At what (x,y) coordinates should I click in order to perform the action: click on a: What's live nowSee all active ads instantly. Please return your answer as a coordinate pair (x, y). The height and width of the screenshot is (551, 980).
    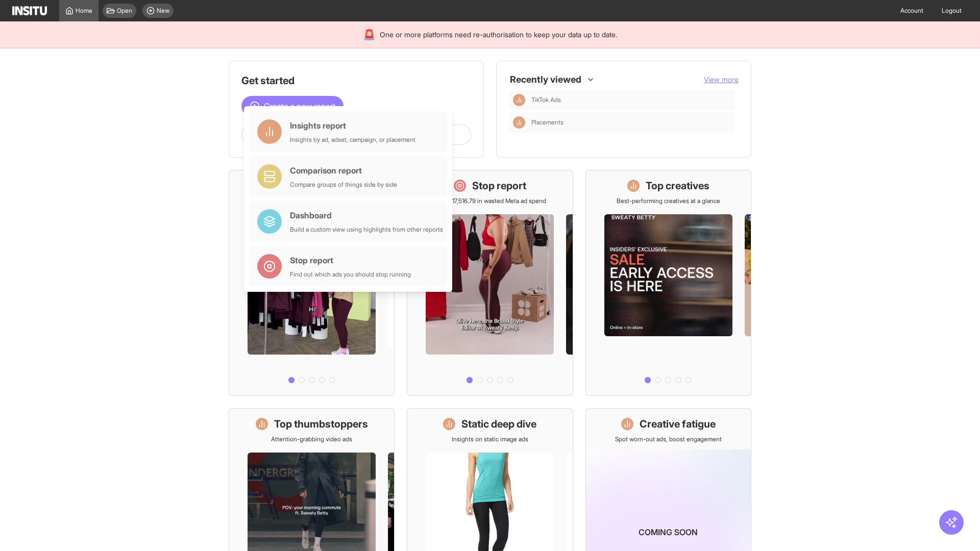
    Looking at the image, I should click on (311, 282).